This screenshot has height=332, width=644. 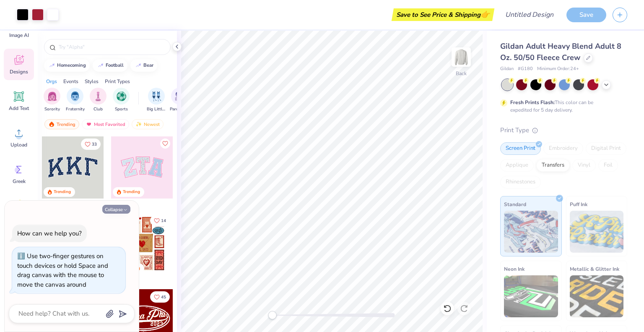 What do you see at coordinates (520, 149) in the screenshot?
I see `div: Screen Print` at bounding box center [520, 149].